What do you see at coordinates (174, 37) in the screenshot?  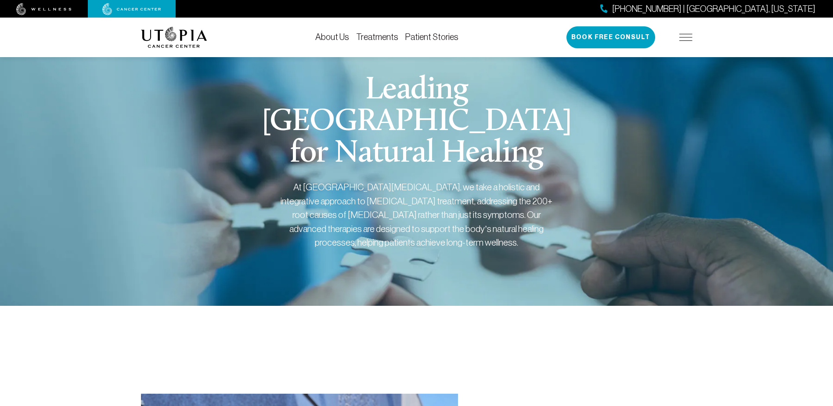 I see `img: logo` at bounding box center [174, 37].